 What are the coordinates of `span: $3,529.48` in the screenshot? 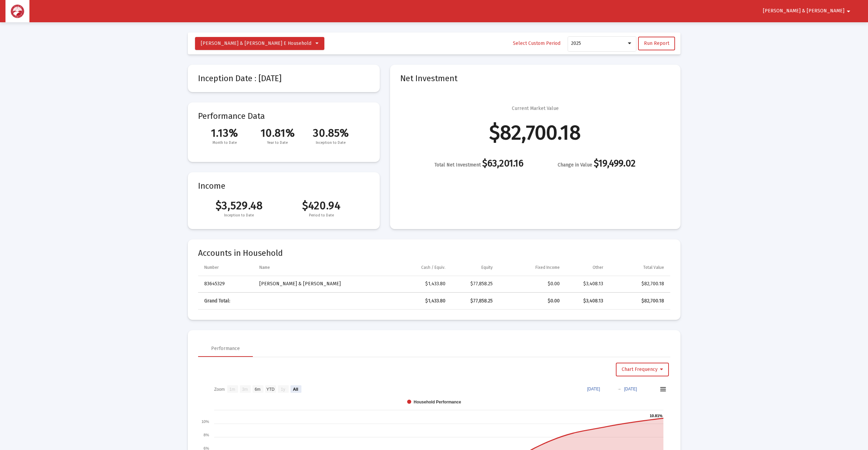 It's located at (239, 205).